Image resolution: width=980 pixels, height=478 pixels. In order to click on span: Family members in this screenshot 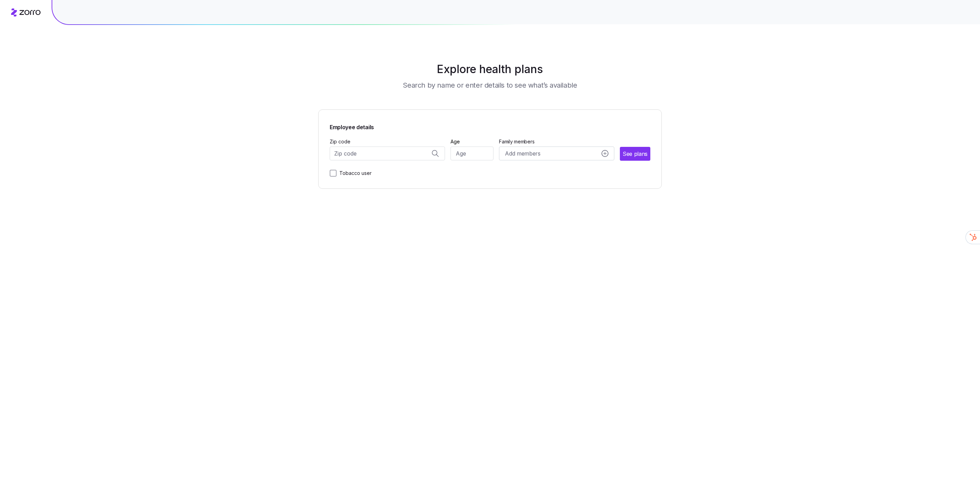, I will do `click(557, 141)`.